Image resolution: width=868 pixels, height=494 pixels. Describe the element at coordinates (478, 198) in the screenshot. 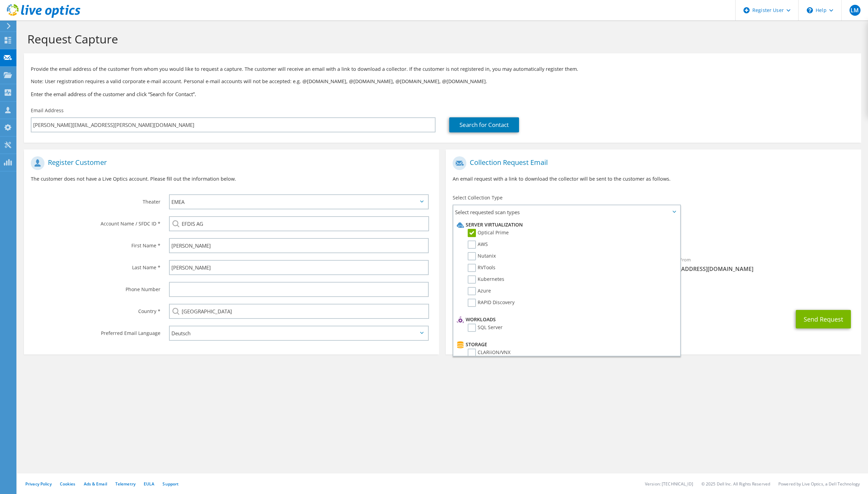

I see `label: Select Collection Type` at that location.